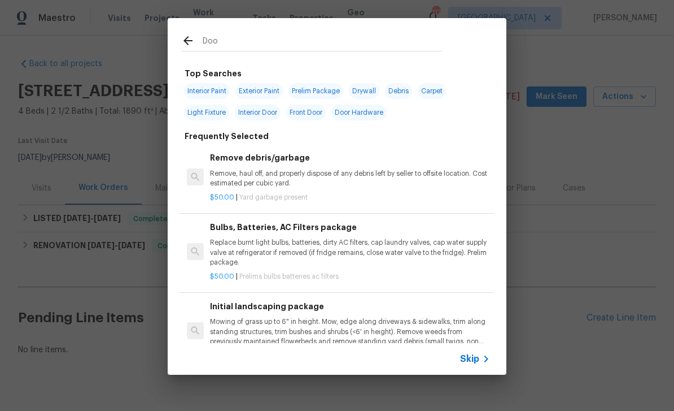  What do you see at coordinates (350, 158) in the screenshot?
I see `h6: Remove debris/garbage` at bounding box center [350, 158].